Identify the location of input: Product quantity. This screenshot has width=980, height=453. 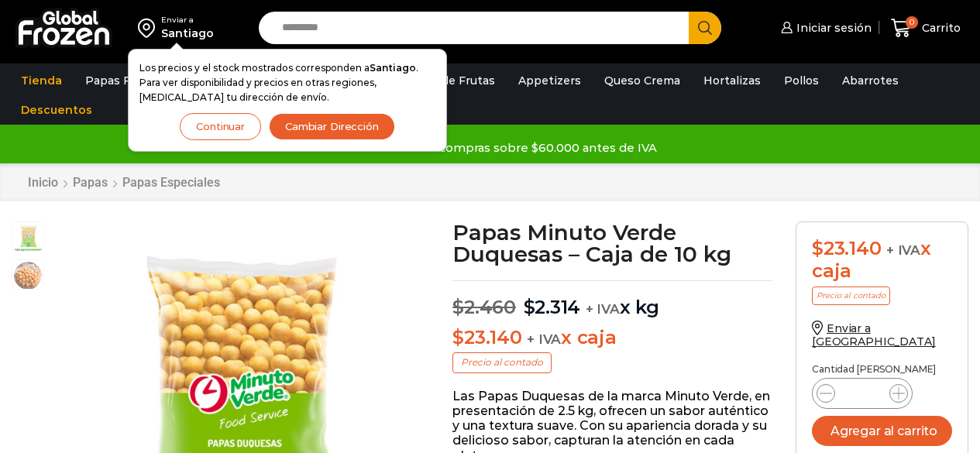
(863, 393).